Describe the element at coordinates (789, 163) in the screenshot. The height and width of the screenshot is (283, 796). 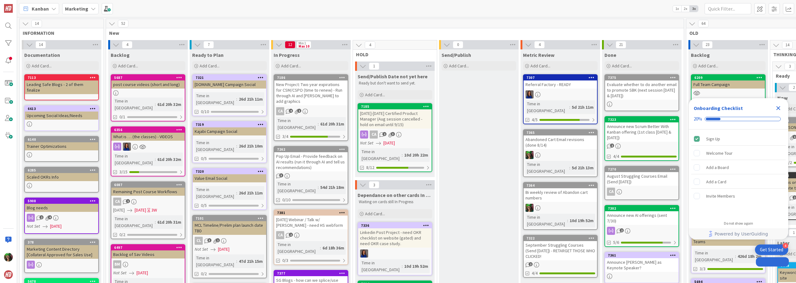
I see `span: 2/2` at that location.